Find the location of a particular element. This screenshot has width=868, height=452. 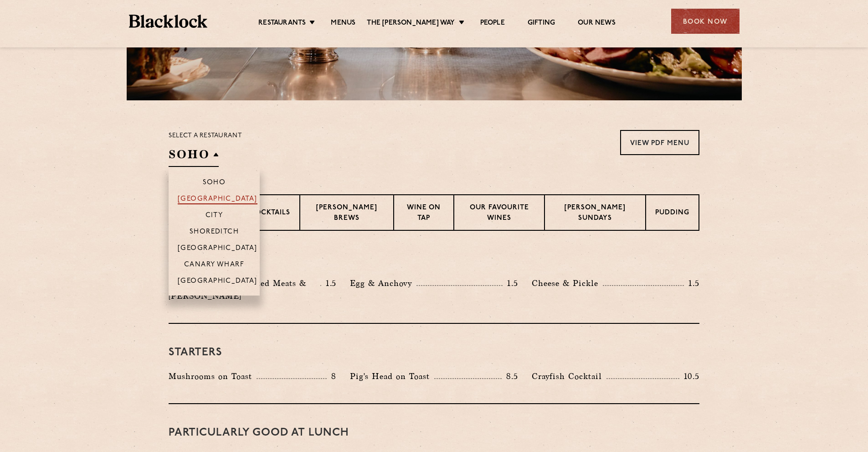

p: Cocktails is located at coordinates (270, 213).